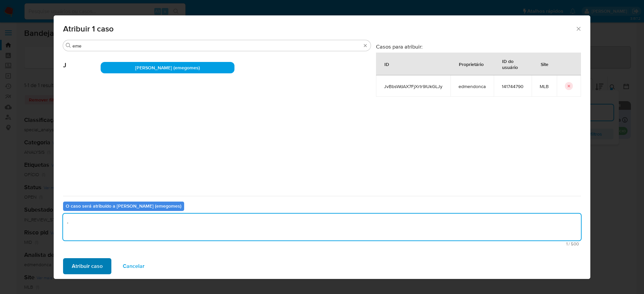 This screenshot has width=644, height=294. What do you see at coordinates (365, 46) in the screenshot?
I see `button: Apagar busca` at bounding box center [365, 46].